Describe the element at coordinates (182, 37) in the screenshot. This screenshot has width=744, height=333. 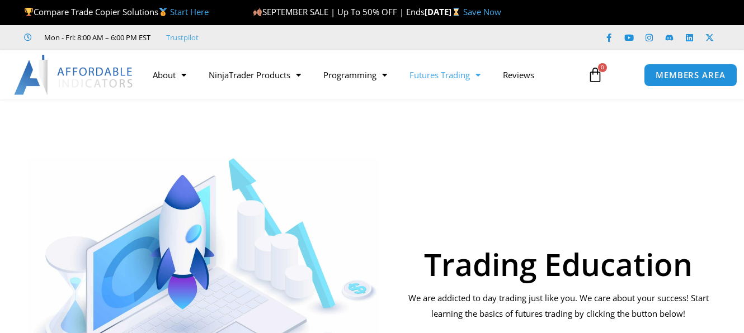
I see `a: Trustpilot` at that location.